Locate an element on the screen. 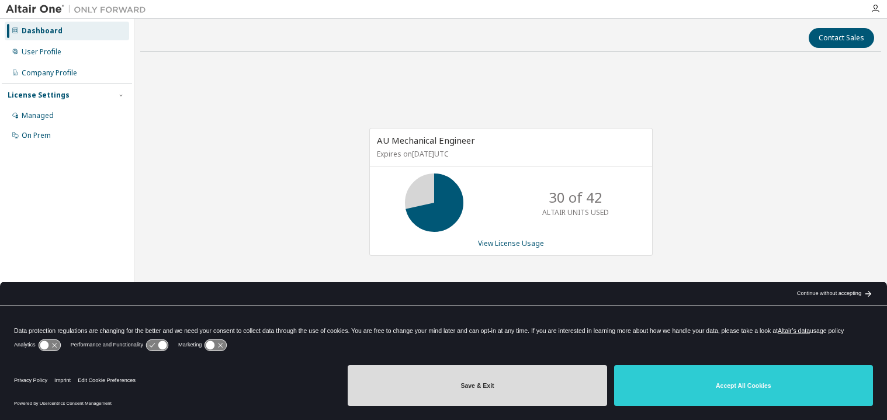 The image size is (887, 420). button: Contact Sales is located at coordinates (841, 38).